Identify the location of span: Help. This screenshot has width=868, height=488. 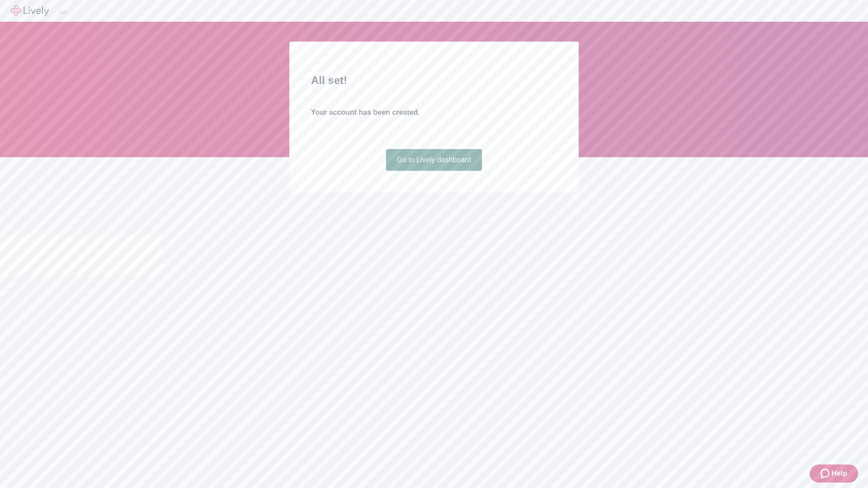
(839, 474).